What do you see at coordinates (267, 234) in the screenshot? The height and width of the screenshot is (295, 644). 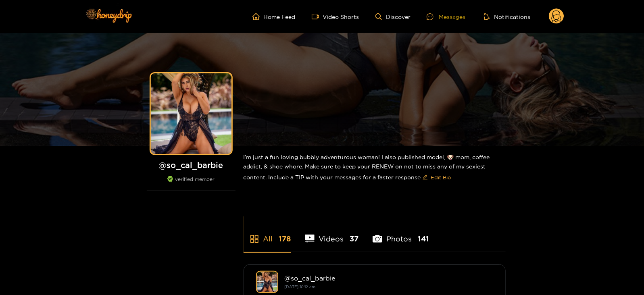 I see `li: All` at bounding box center [267, 234].